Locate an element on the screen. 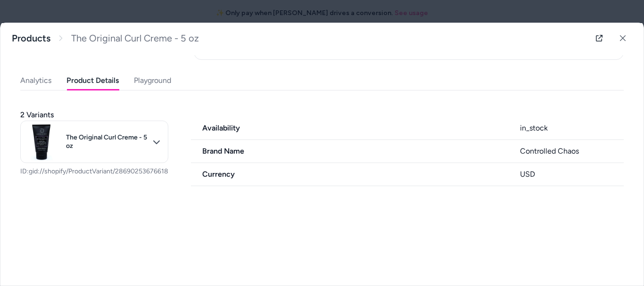  img: 5OzCurl_6a9bfac3-aabe-427f-8642-a1399a297fc0.webp is located at coordinates (42, 142).